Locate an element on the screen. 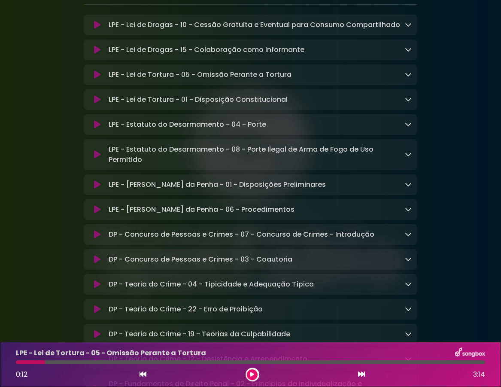 The image size is (501, 387). span: 0:12 is located at coordinates (21, 374).